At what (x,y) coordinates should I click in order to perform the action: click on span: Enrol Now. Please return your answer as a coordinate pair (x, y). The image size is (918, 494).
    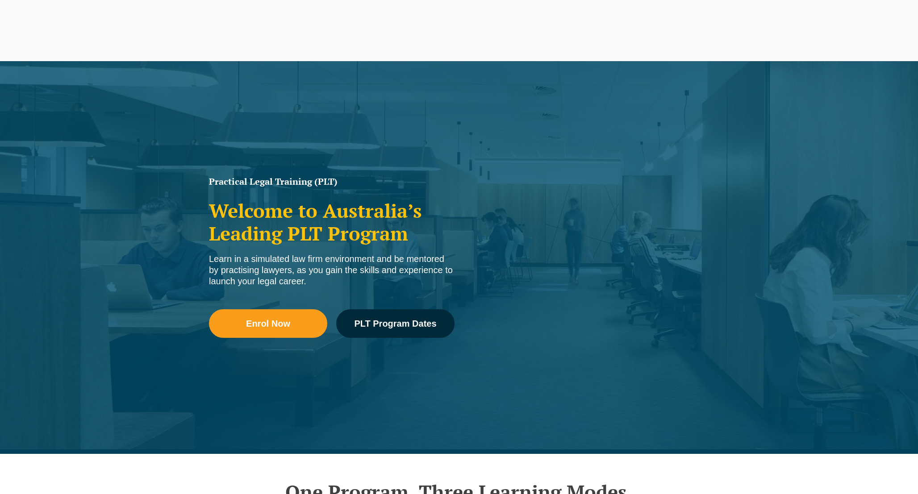
    Looking at the image, I should click on (268, 324).